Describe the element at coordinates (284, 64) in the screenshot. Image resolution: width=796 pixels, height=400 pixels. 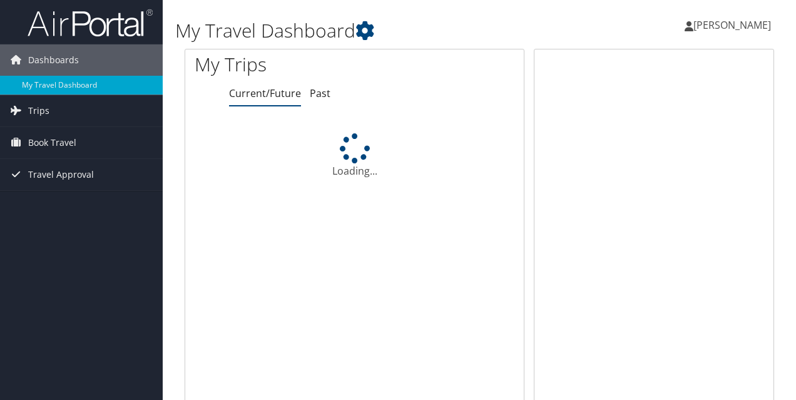
I see `h1: My Trips` at that location.